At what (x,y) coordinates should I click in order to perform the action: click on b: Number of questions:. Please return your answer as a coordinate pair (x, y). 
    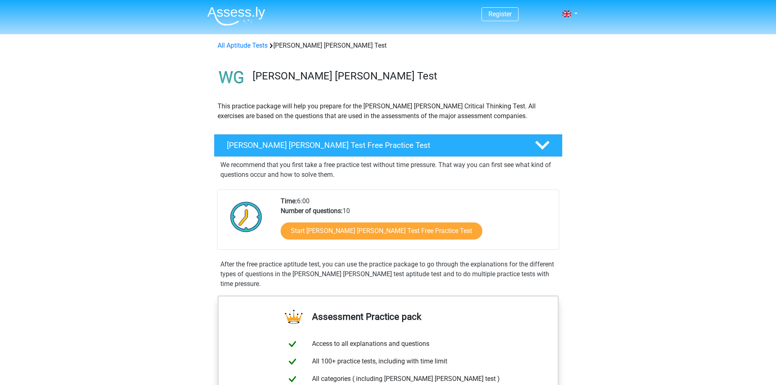
    Looking at the image, I should click on (312, 211).